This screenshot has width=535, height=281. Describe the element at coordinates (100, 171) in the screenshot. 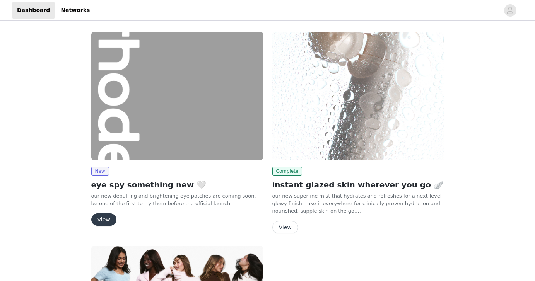

I see `span: New` at that location.